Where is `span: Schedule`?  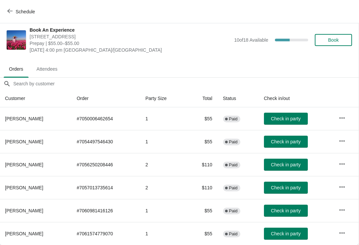
span: Schedule is located at coordinates (25, 12).